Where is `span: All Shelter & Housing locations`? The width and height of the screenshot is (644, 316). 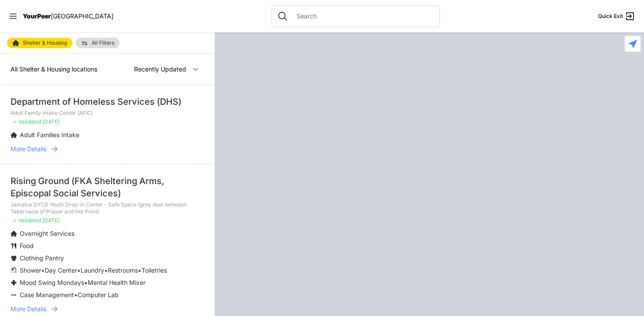 span: All Shelter & Housing locations is located at coordinates (54, 69).